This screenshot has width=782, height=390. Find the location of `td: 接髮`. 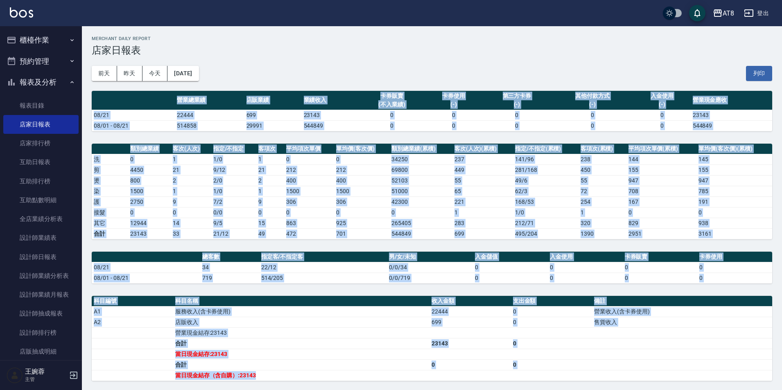

td: 接髮 is located at coordinates (110, 212).